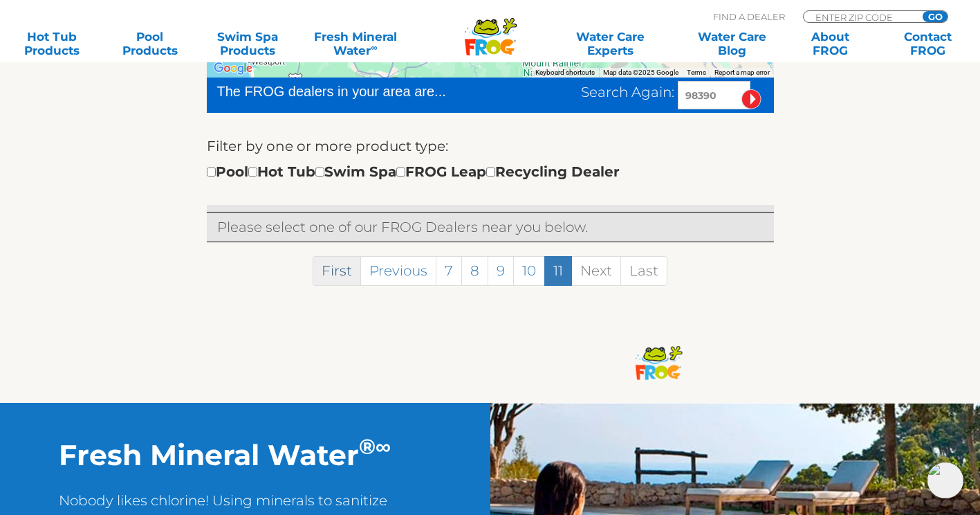 This screenshot has width=980, height=515. What do you see at coordinates (565, 72) in the screenshot?
I see `button: Keyboard shortcuts` at bounding box center [565, 72].